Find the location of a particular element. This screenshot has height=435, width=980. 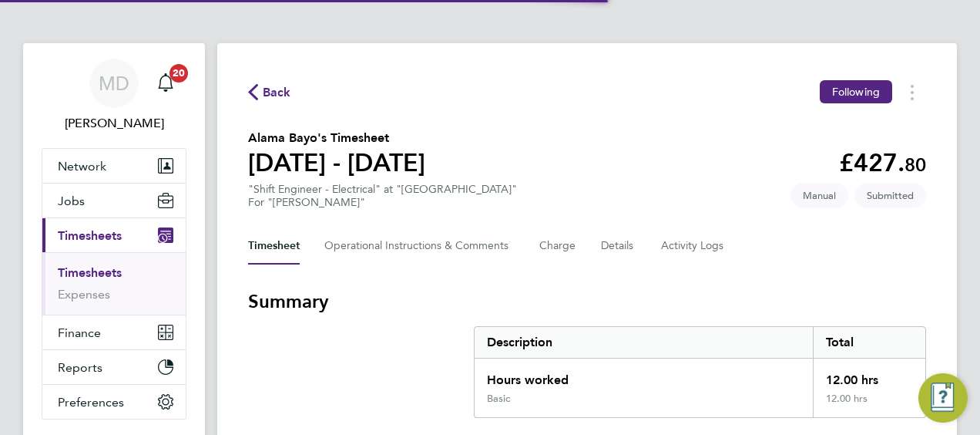

span: Jobs is located at coordinates (71, 200).